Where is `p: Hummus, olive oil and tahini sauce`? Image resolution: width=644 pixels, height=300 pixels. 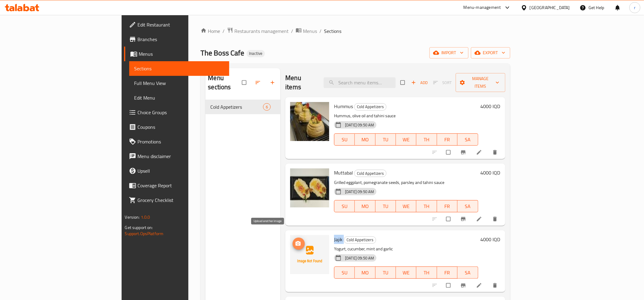
p: Hummus, olive oil and tahini sauce is located at coordinates (406, 116).